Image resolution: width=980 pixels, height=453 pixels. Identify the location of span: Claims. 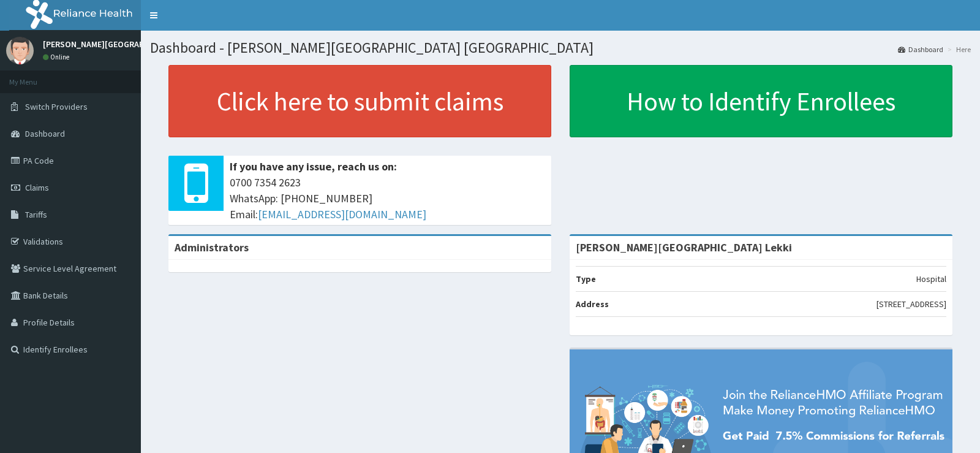
(37, 188).